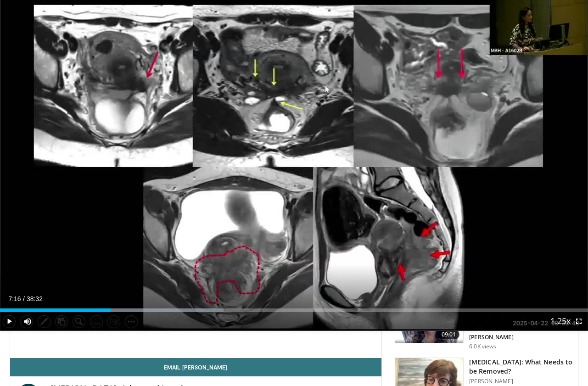 This screenshot has width=588, height=386. I want to click on span: 38:32, so click(34, 299).